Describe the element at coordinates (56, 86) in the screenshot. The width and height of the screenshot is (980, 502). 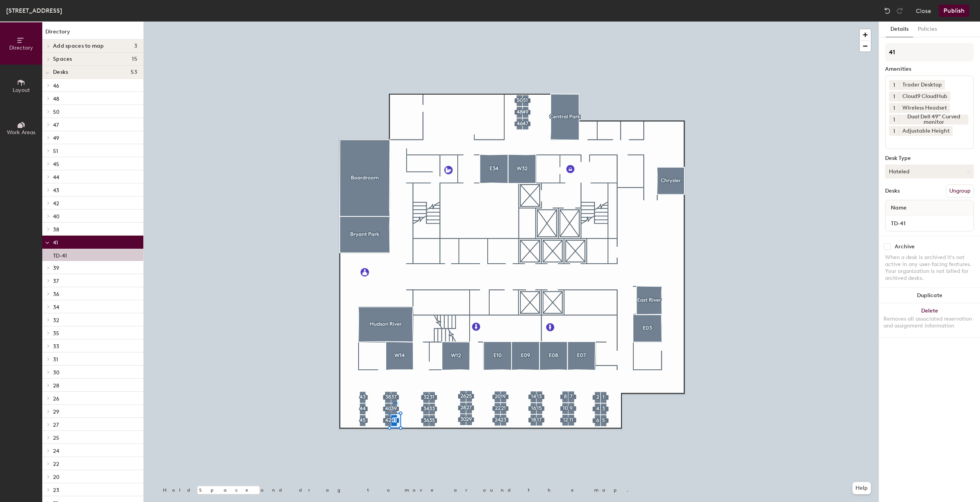
I see `span: 46` at that location.